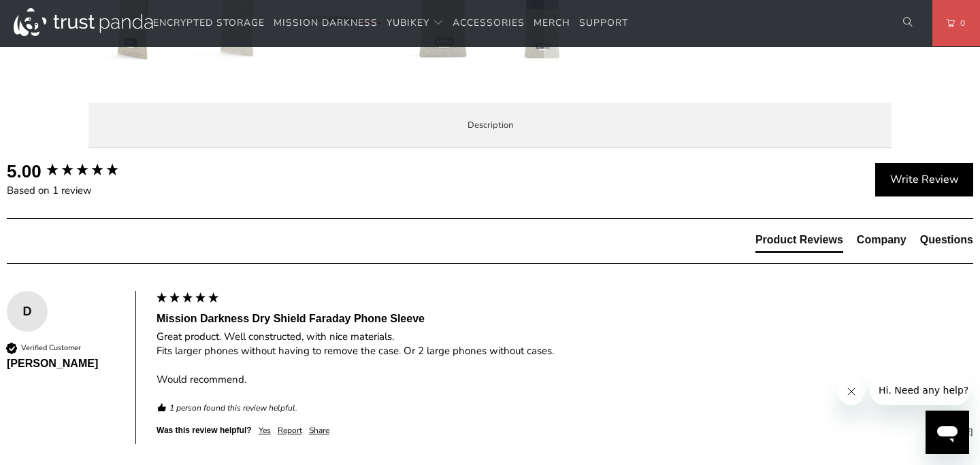  Describe the element at coordinates (264, 430) in the screenshot. I see `div: Yes` at that location.